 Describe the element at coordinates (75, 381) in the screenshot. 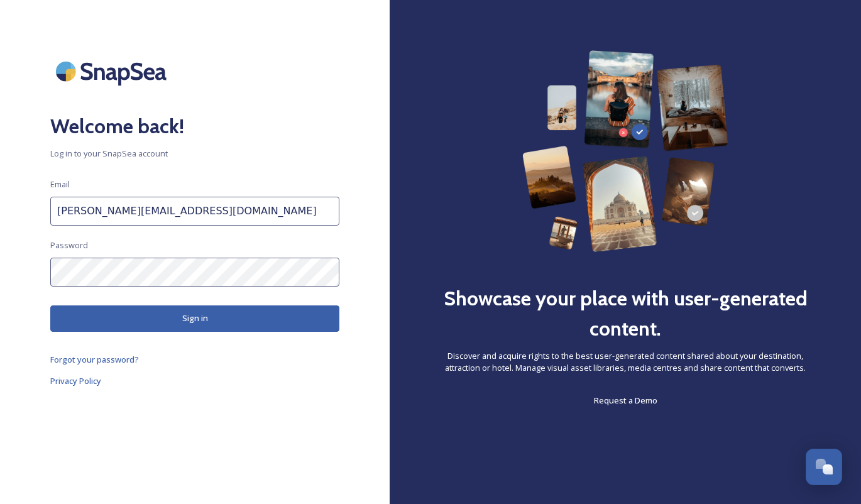

I see `span: Privacy Policy` at that location.